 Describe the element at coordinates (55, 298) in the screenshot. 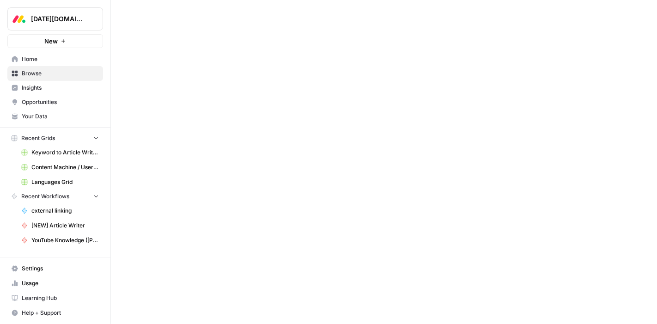

I see `a: Learning Hub` at that location.